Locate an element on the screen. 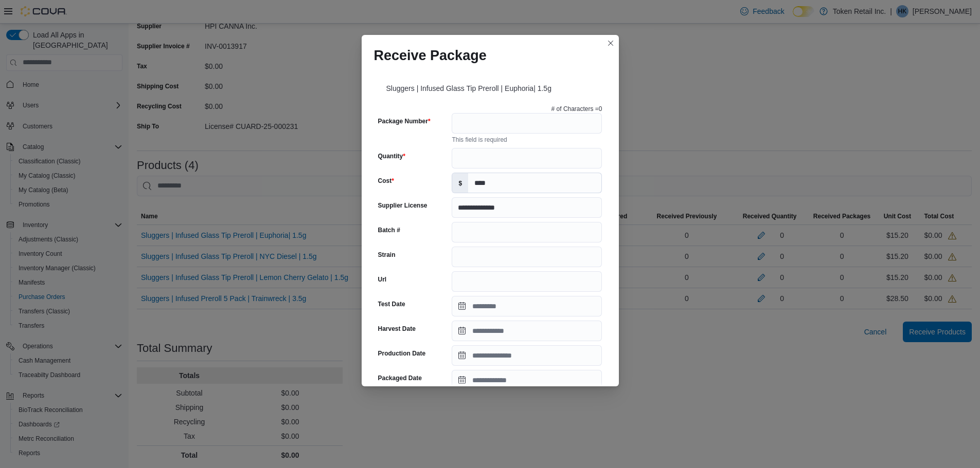 This screenshot has width=980, height=468. label: Strain is located at coordinates (387, 255).